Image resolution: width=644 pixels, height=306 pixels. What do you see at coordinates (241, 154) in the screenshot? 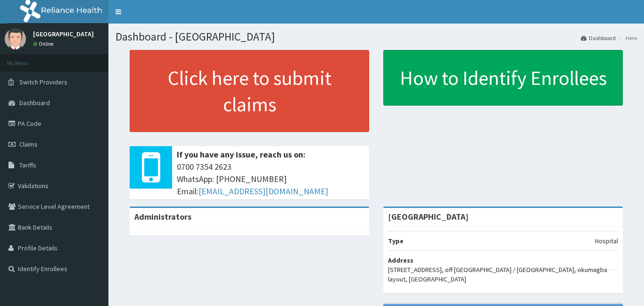
I see `b: If you have any issue, reach us on:` at bounding box center [241, 154].